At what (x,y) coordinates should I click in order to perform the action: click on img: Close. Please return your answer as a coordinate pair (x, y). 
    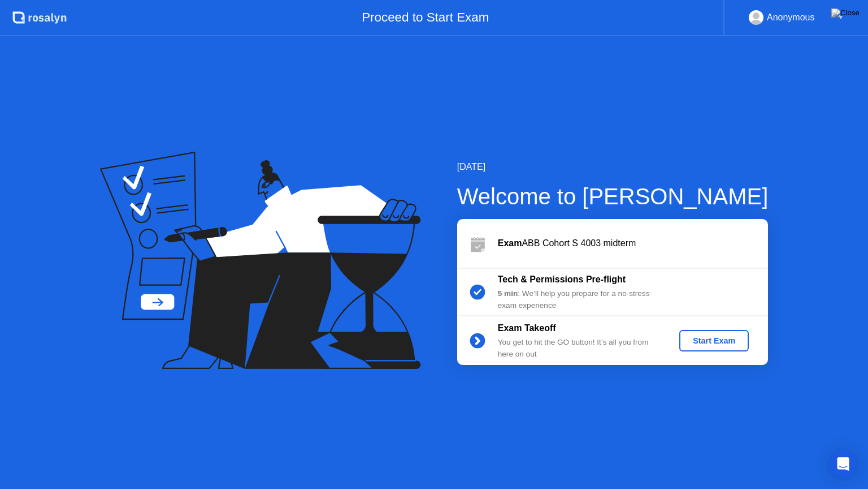
    Looking at the image, I should click on (846, 13).